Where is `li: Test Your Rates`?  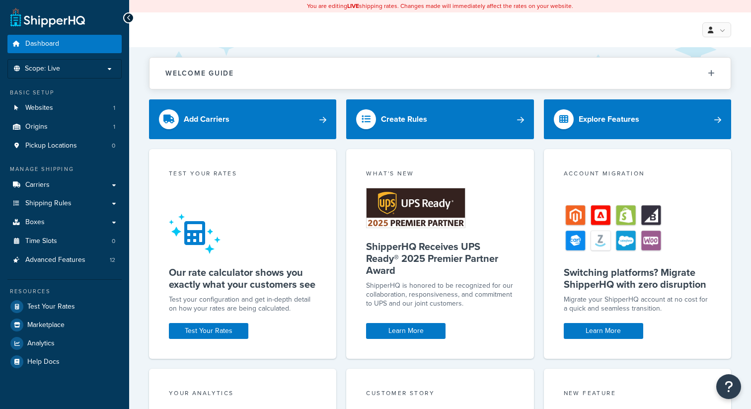 li: Test Your Rates is located at coordinates (65, 307).